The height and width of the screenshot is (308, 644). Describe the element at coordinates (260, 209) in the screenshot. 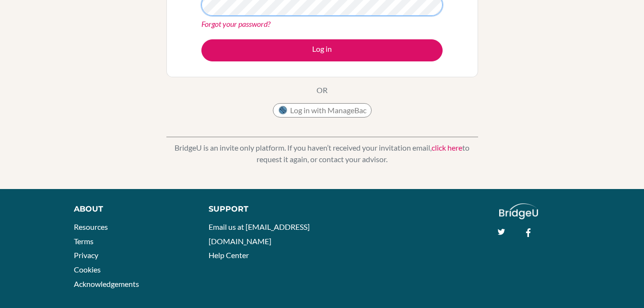

I see `div: Support` at that location.